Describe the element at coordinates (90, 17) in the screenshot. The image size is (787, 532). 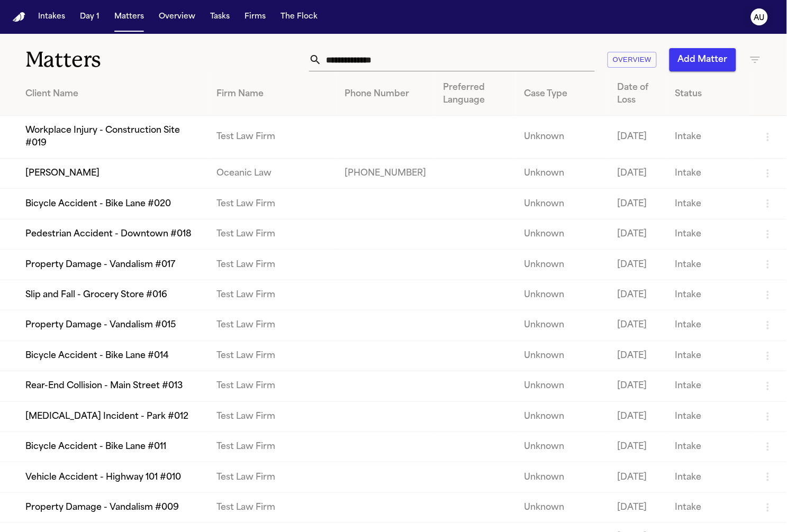
I see `button: Day 1` at that location.